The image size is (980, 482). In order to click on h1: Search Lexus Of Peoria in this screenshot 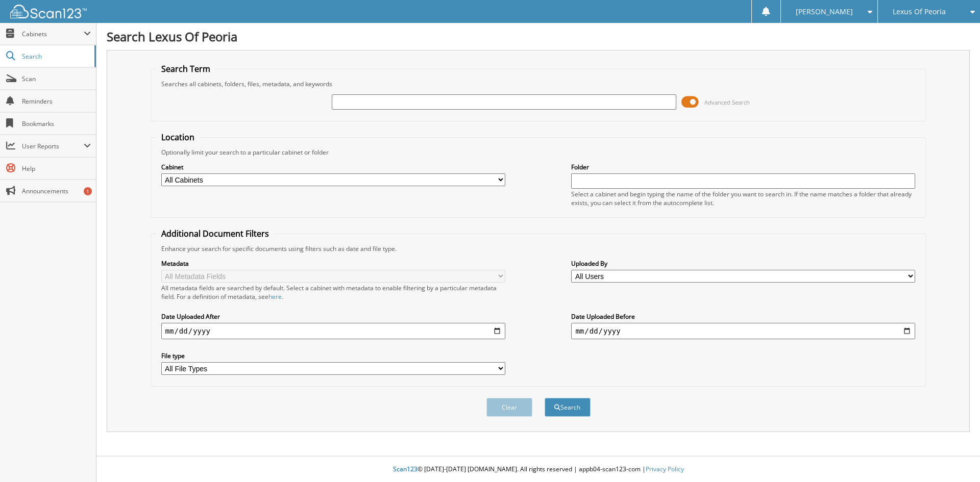, I will do `click(538, 37)`.